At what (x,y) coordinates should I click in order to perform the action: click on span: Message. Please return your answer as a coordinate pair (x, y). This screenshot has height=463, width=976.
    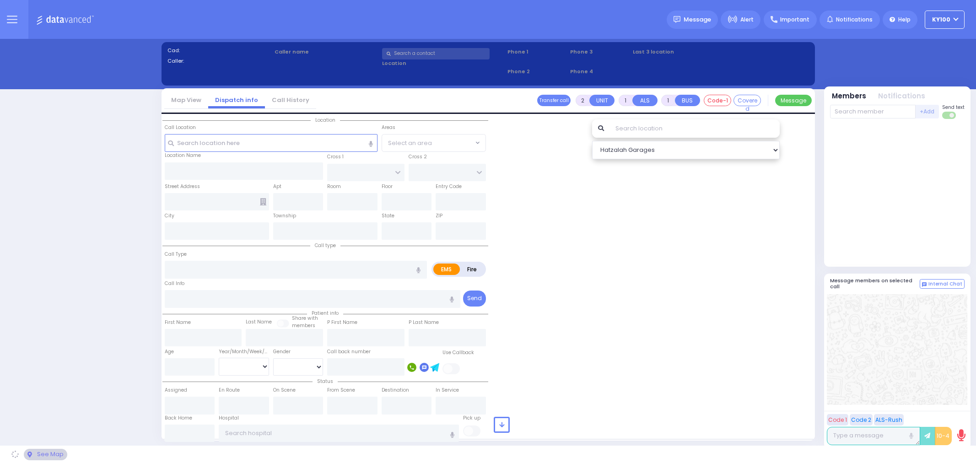
    Looking at the image, I should click on (698, 20).